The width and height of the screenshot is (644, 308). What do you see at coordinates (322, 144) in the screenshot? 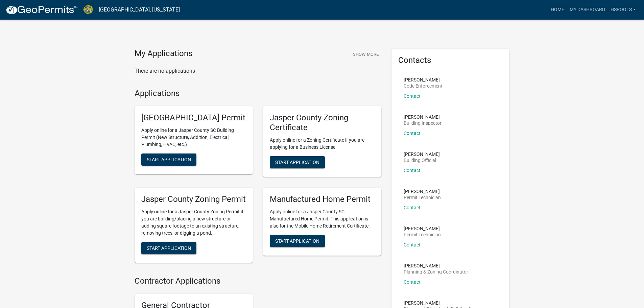
I see `p: Apply online for a Zoning Certificate if you are applying for a Business License` at bounding box center [322, 144].